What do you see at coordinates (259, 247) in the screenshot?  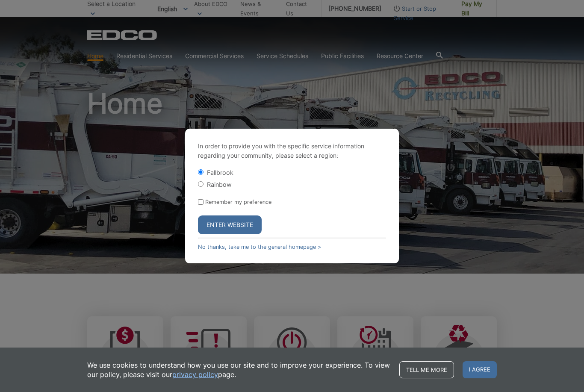 I see `a: No thanks, take me to the general homepage >` at bounding box center [259, 247].